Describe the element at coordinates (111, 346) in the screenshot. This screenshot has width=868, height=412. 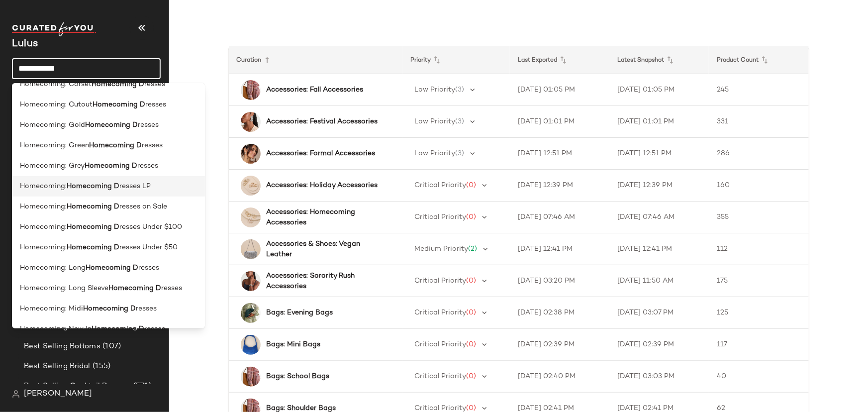
I see `span: (107)` at that location.